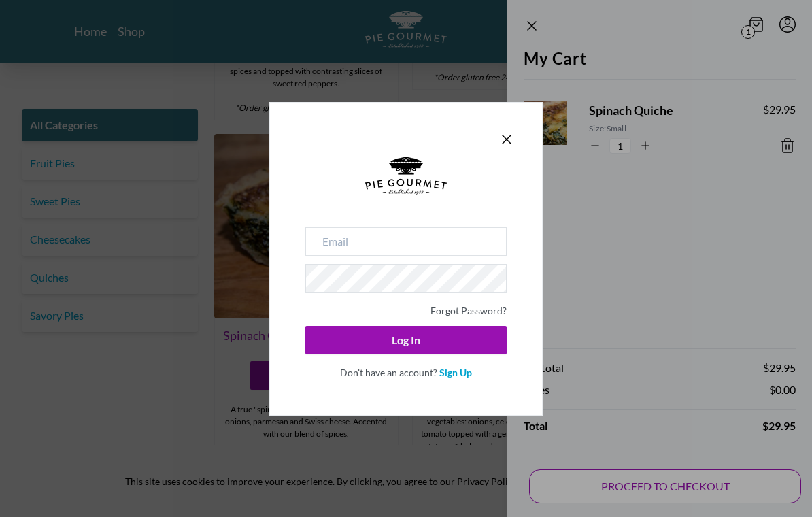 This screenshot has width=812, height=517. Describe the element at coordinates (507, 140) in the screenshot. I see `button: Close panel` at that location.